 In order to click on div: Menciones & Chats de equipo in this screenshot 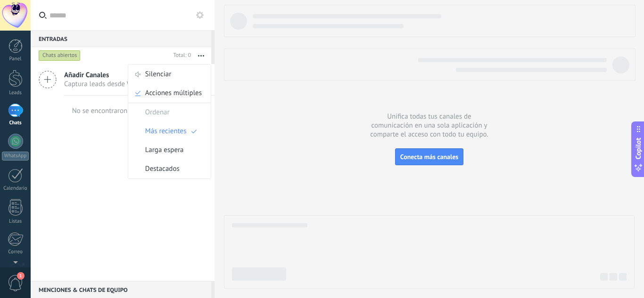, I will do `click(121, 290)`.